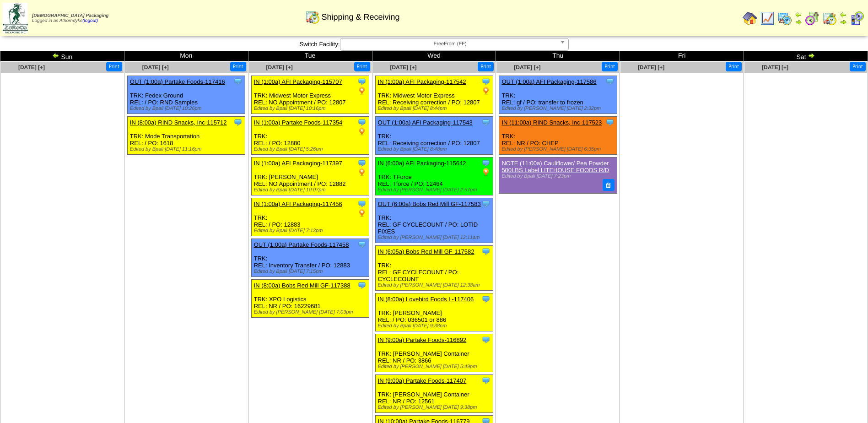 The image size is (868, 423). What do you see at coordinates (186, 56) in the screenshot?
I see `td: Mon` at bounding box center [186, 56].